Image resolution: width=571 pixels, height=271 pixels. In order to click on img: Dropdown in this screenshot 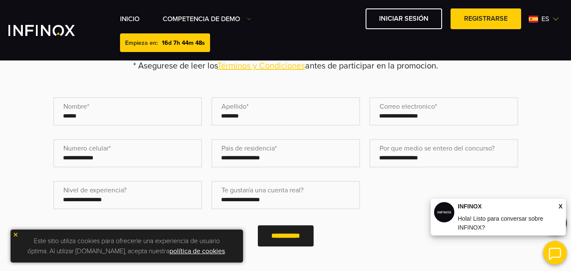, I will do `click(249, 19)`.